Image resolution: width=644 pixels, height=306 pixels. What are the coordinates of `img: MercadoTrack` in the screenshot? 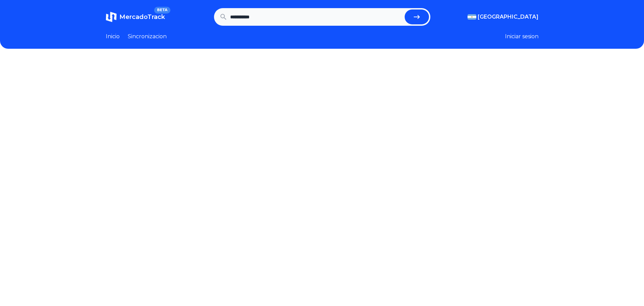 It's located at (111, 17).